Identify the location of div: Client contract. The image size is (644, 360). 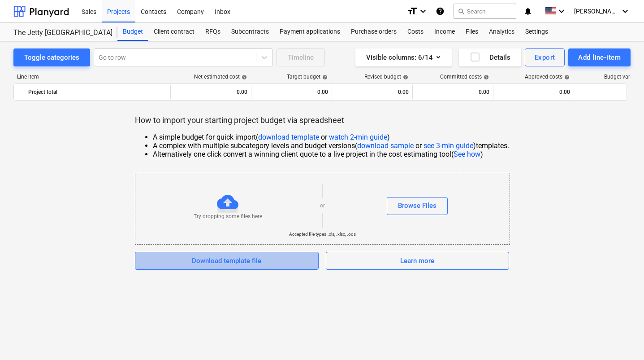
(173, 32).